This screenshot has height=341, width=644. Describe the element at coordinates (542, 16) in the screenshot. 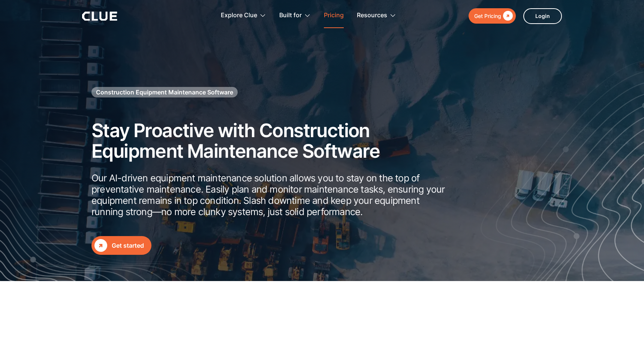

I see `a: Login` at that location.